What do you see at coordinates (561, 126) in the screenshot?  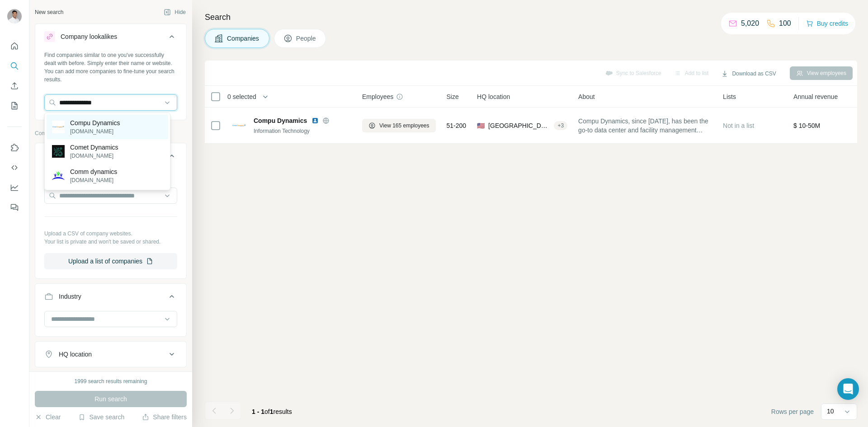 I see `div: + 3` at bounding box center [561, 126].